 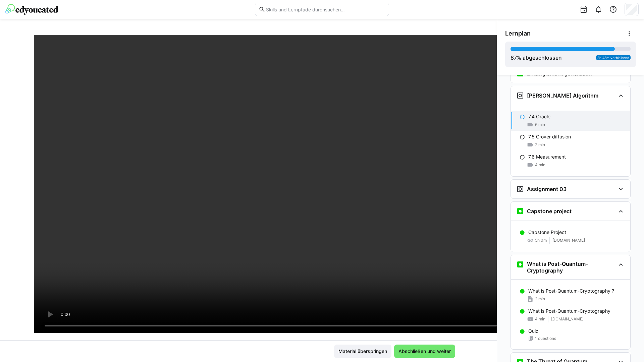 What do you see at coordinates (540, 125) in the screenshot?
I see `span: 6 min` at bounding box center [540, 125].